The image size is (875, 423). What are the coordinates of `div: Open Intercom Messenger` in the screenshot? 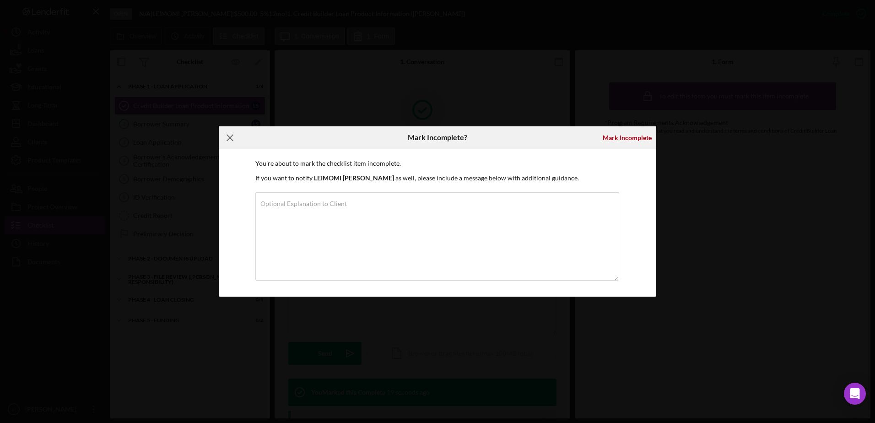 It's located at (855, 393).